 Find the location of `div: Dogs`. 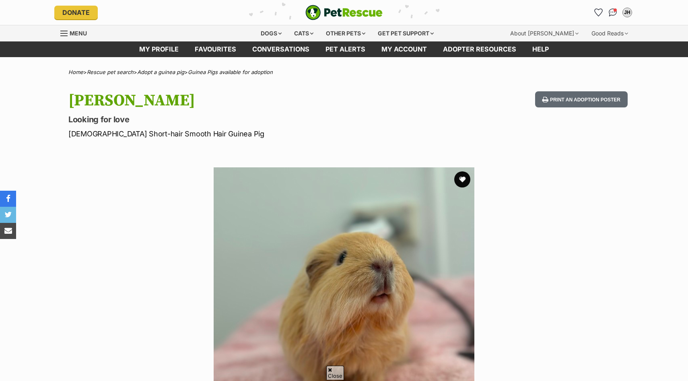

div: Dogs is located at coordinates (271, 33).